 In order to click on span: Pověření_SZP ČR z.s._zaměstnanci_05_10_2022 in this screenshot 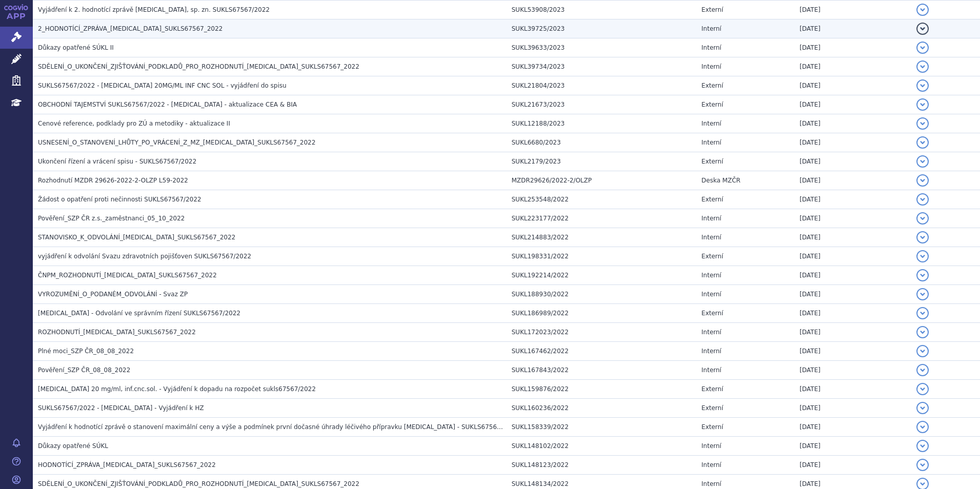, I will do `click(112, 218)`.